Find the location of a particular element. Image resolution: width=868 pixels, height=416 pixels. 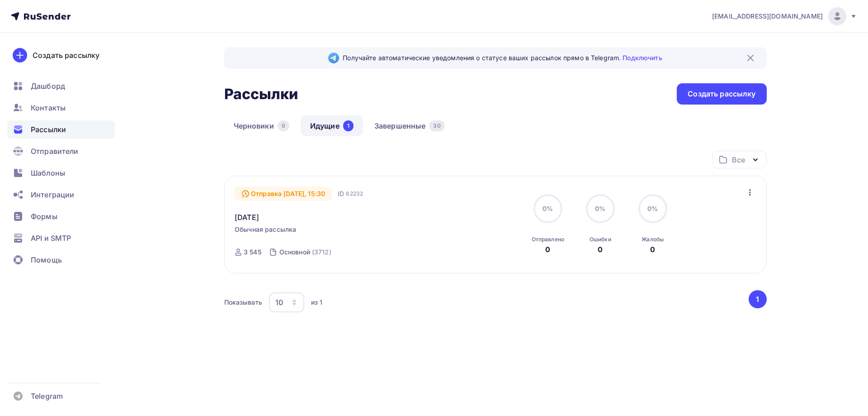

span: Обычная рассылка is located at coordinates (266, 230).